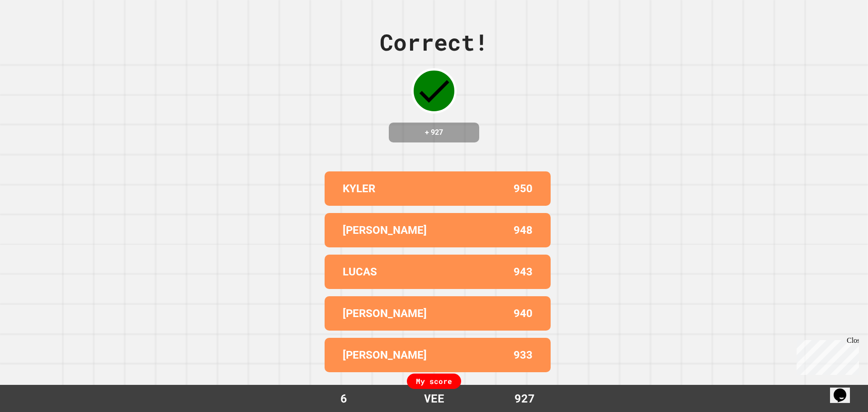 The height and width of the screenshot is (412, 868). What do you see at coordinates (359, 189) in the screenshot?
I see `p: KYLER` at bounding box center [359, 189].